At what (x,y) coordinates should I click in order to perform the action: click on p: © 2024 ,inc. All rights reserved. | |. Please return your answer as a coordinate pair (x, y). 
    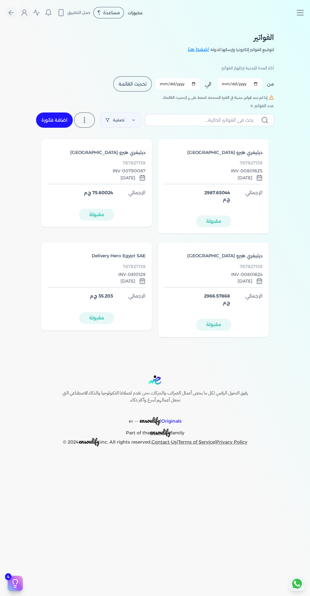
    Looking at the image, I should click on (155, 442).